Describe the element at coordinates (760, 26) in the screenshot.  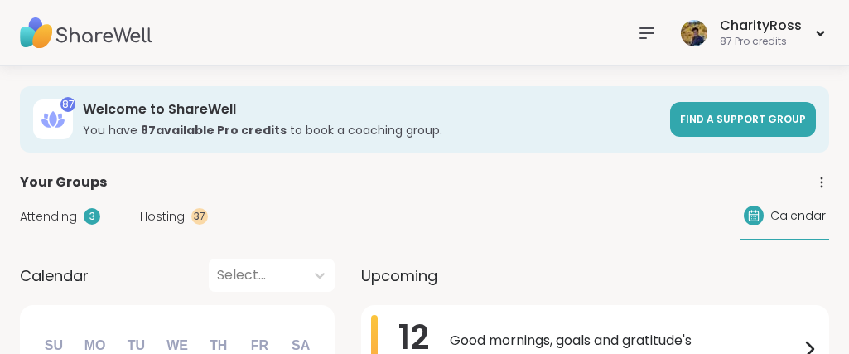
I see `div: CharityRoss` at that location.